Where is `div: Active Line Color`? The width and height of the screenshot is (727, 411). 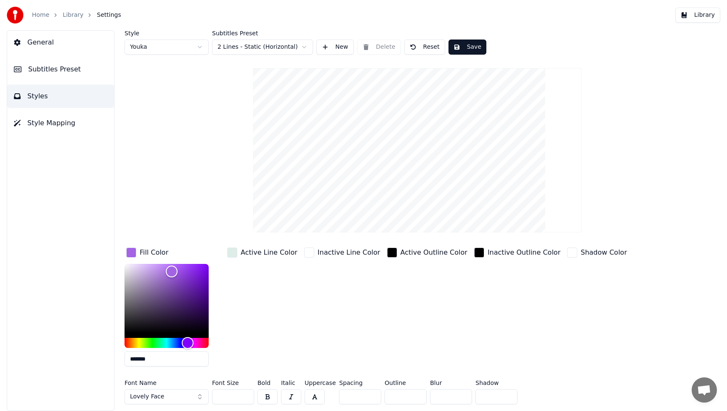
div: Active Line Color is located at coordinates (269, 253).